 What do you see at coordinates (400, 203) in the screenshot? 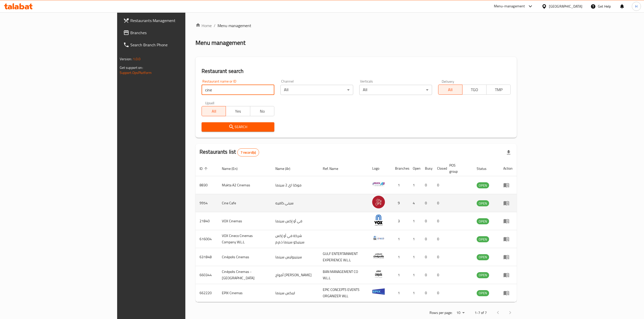
I see `td: 9` at bounding box center [400, 203].